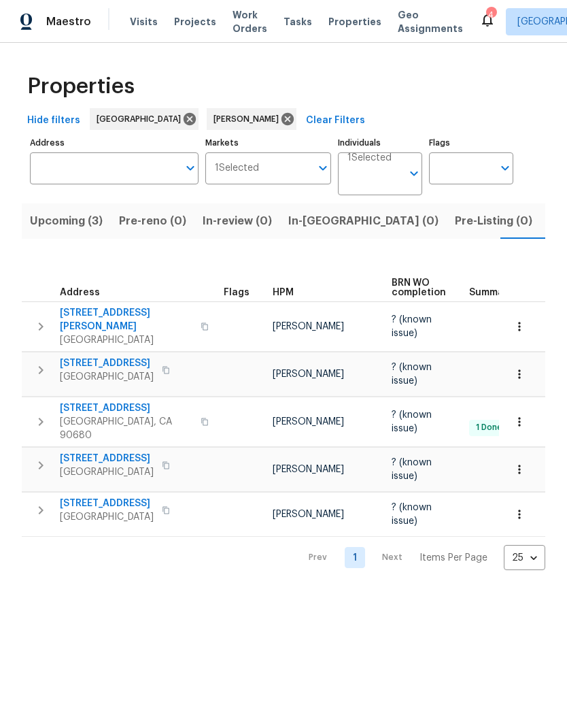  Describe the element at coordinates (237, 221) in the screenshot. I see `span: In-review (0)` at that location.